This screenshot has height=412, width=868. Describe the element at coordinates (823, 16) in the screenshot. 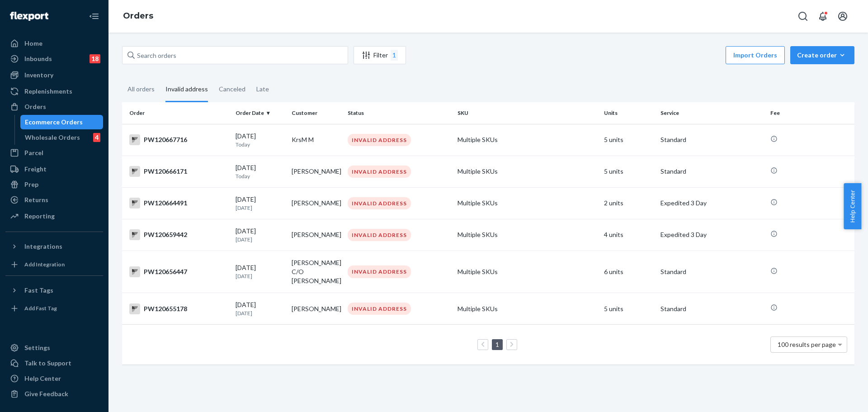

I see `button: Open notifications` at that location.